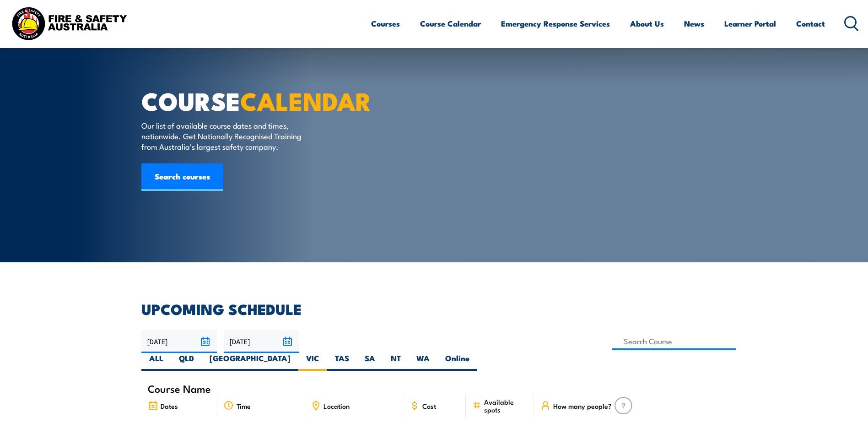  I want to click on strong: CALENDAR, so click(305, 99).